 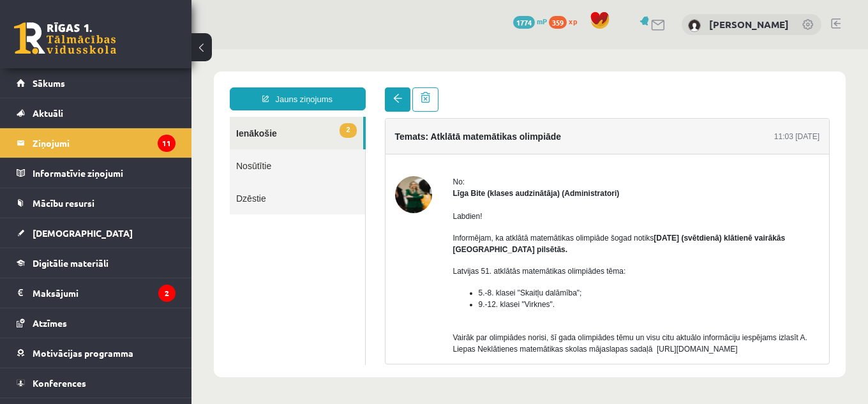 What do you see at coordinates (287, 87) in the screenshot?
I see `h4: Temats: Atklātā matemātikas olimpiāde` at bounding box center [287, 87].